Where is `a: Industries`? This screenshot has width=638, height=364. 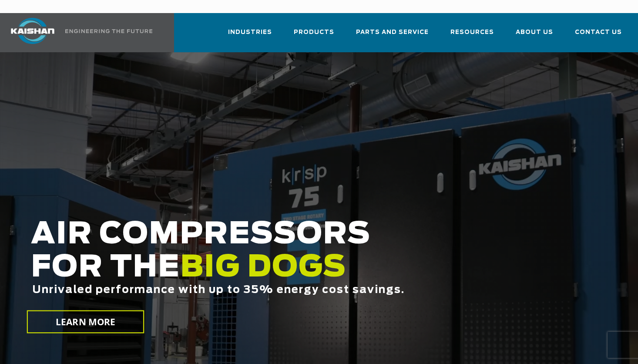 a: Industries is located at coordinates (250, 36).